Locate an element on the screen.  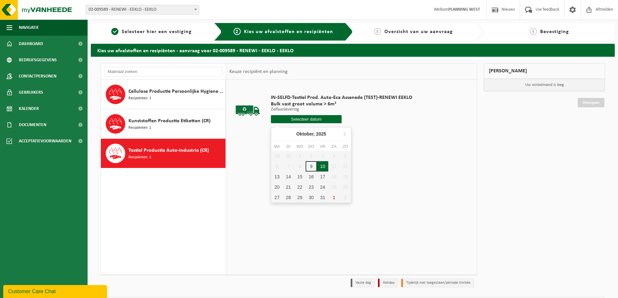
div: zo is located at coordinates (345, 147).